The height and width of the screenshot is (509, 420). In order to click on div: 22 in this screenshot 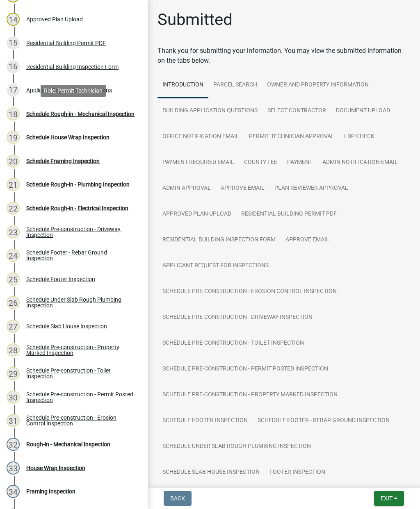, I will do `click(13, 208)`.